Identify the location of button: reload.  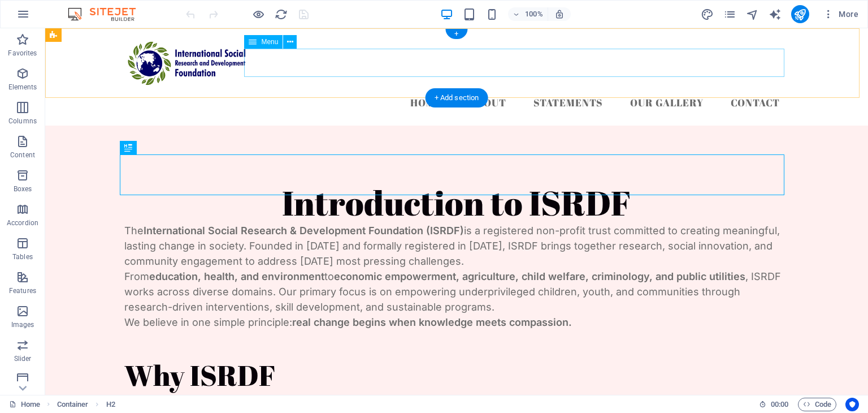
(281, 14).